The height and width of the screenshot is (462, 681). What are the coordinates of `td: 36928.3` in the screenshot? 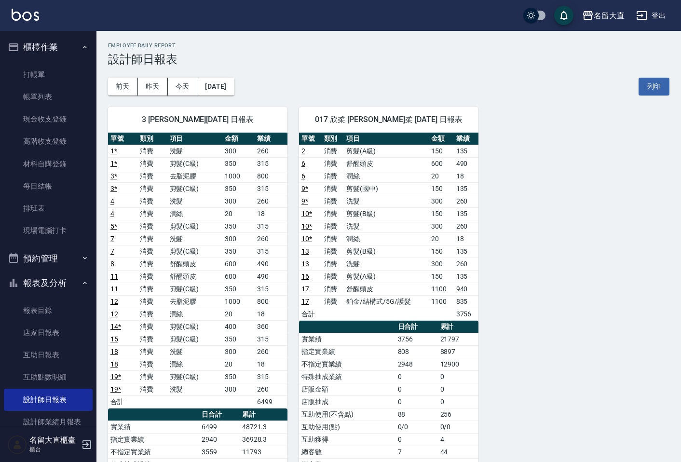 It's located at (263, 439).